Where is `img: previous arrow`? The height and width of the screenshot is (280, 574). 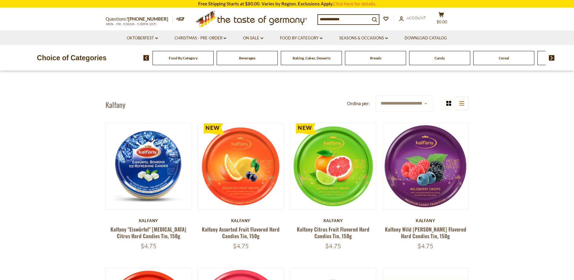
img: previous arrow is located at coordinates (146, 58).